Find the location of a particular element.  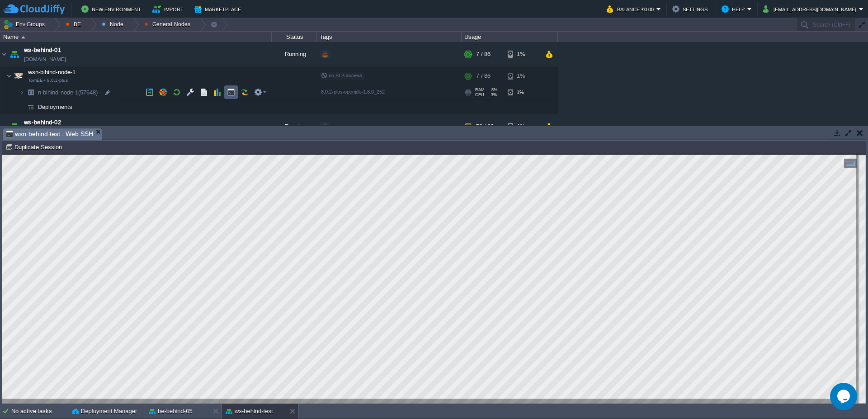

a: ws-behind-02 is located at coordinates (42, 123).